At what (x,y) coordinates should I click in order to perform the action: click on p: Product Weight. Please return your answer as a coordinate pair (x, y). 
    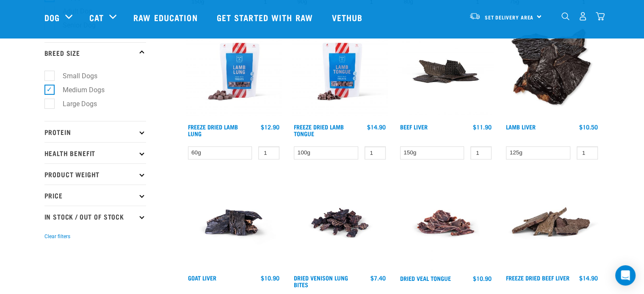
    Looking at the image, I should click on (95, 174).